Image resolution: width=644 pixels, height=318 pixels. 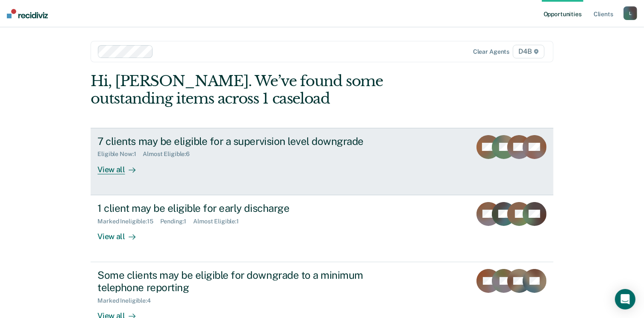 What do you see at coordinates (169, 154) in the screenshot?
I see `div: Almost Eligible : 6` at bounding box center [169, 154].